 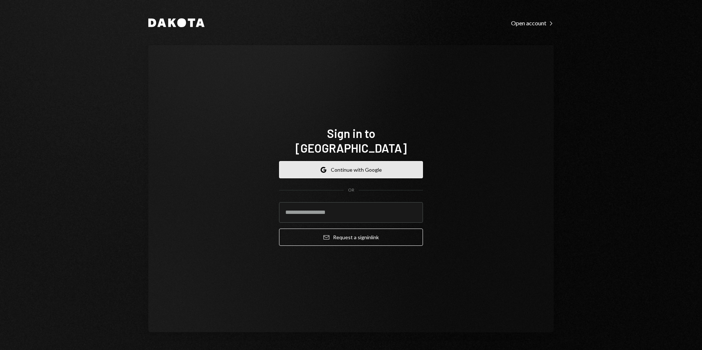 I want to click on button: Continue with Google, so click(x=351, y=170).